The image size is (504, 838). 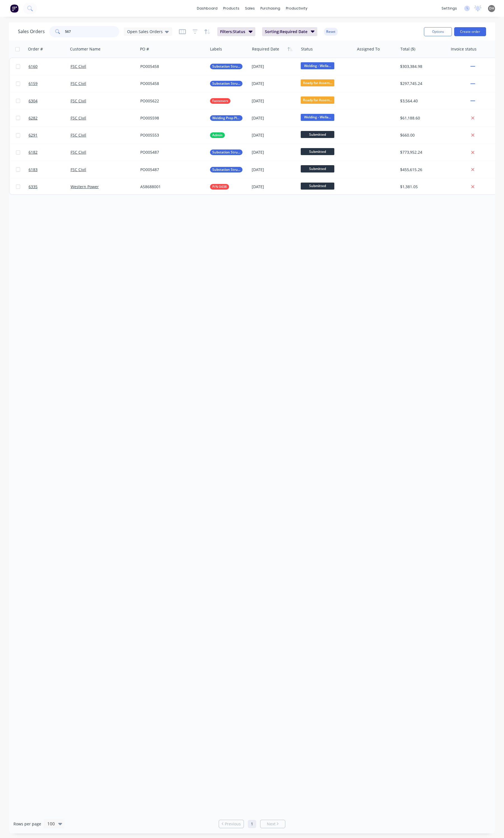 I want to click on a: 6183, so click(x=50, y=170).